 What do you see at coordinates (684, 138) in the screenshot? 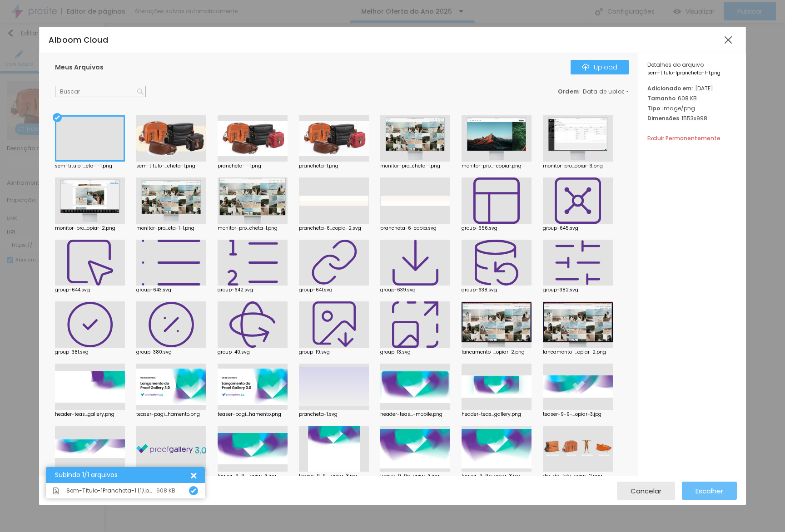
I see `span: Excluir Permanentemente` at bounding box center [684, 138].